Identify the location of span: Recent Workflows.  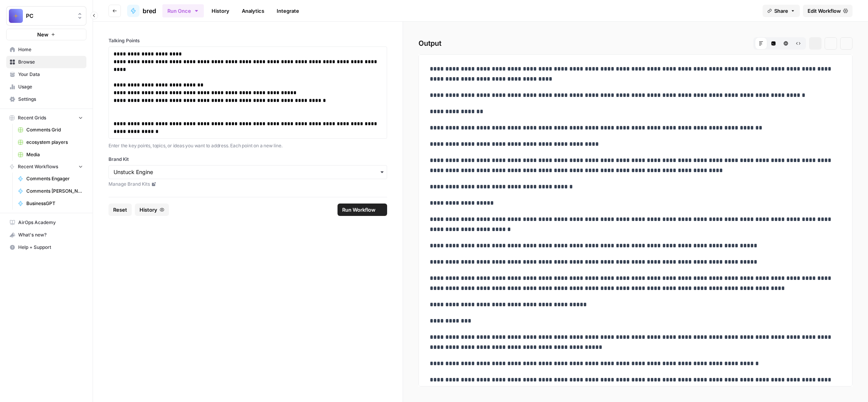
(38, 167).